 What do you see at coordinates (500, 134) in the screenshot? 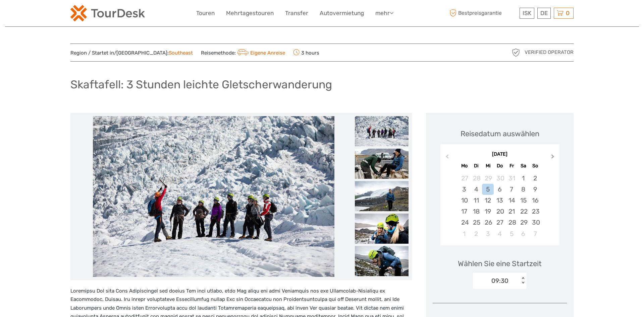
I see `div: Reisedatum auswählen` at bounding box center [500, 134].